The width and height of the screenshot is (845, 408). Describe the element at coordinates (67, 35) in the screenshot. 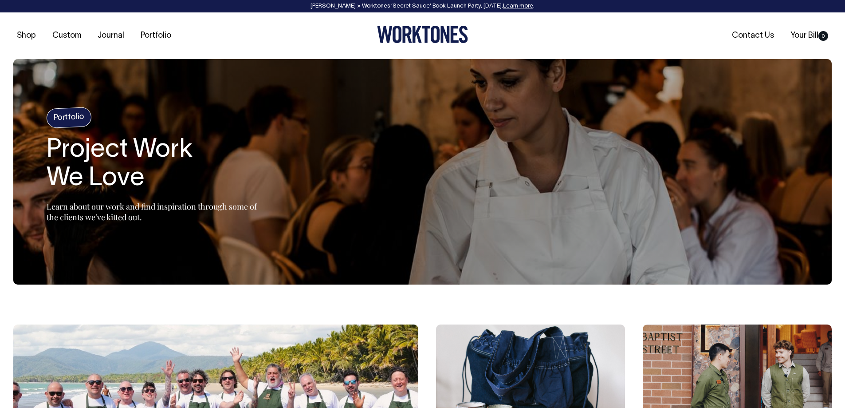

I see `a: Custom` at that location.